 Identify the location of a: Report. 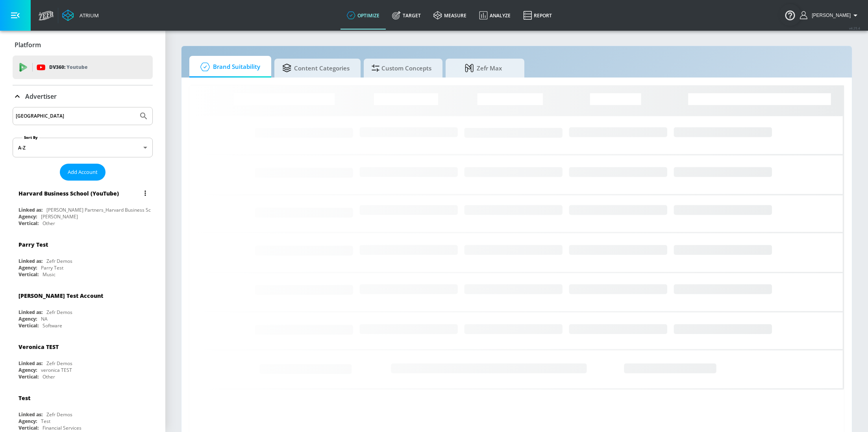
(537, 16).